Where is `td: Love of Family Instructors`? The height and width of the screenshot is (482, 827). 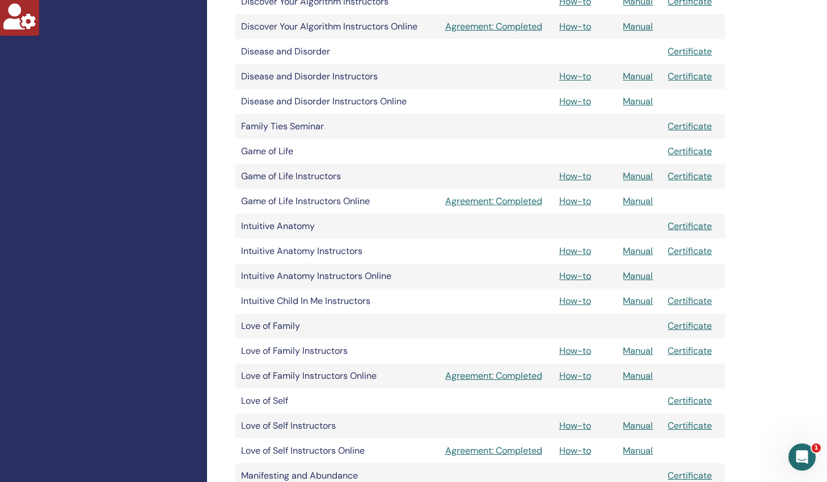
td: Love of Family Instructors is located at coordinates (338, 351).